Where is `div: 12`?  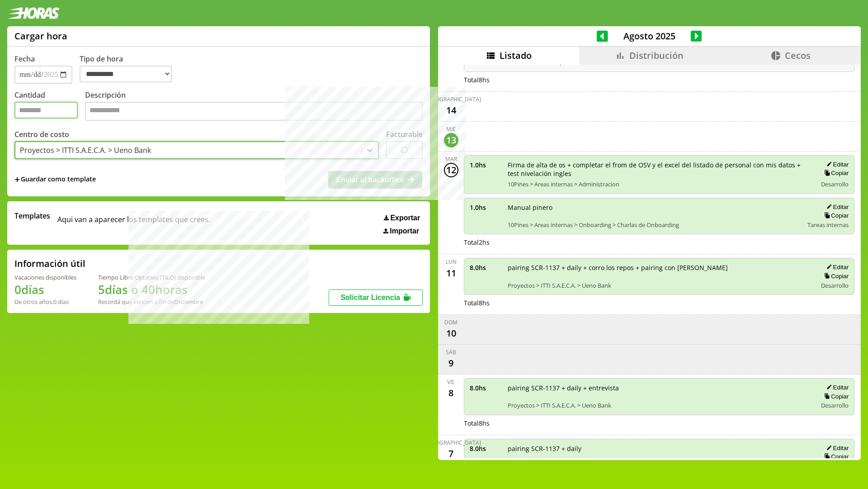 div: 12 is located at coordinates (451, 170).